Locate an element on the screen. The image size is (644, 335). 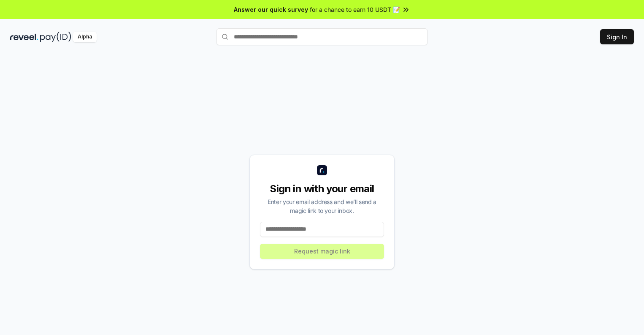
img: reveel_dark is located at coordinates (24, 37).